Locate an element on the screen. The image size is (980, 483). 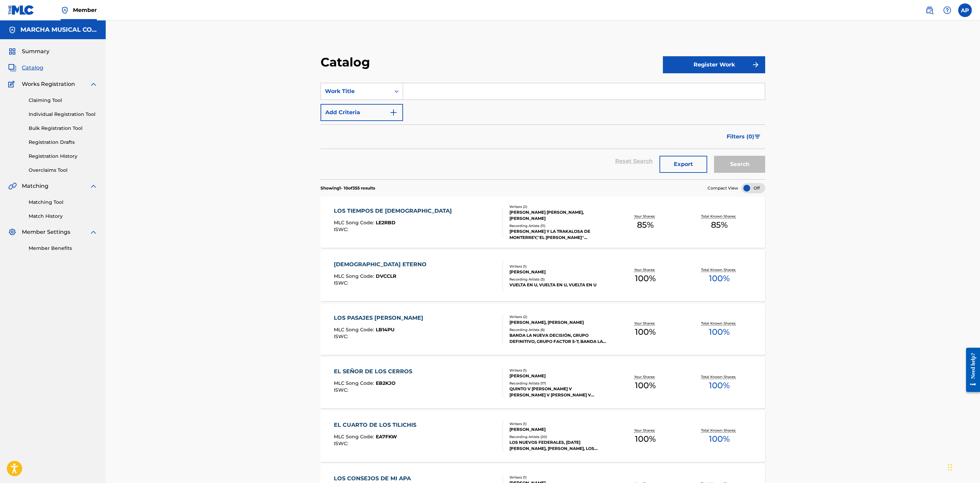
span: Member Settings is located at coordinates (46, 232).